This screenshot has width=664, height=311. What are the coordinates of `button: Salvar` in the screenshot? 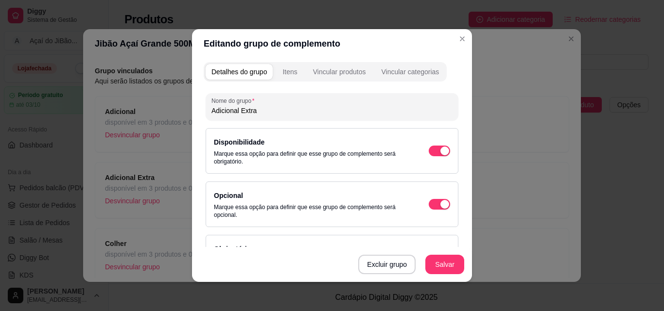 It's located at (445, 265).